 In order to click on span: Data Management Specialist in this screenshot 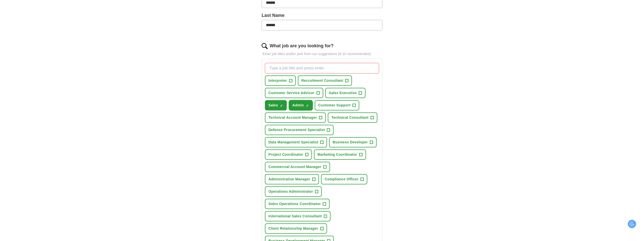, I will do `click(294, 142)`.